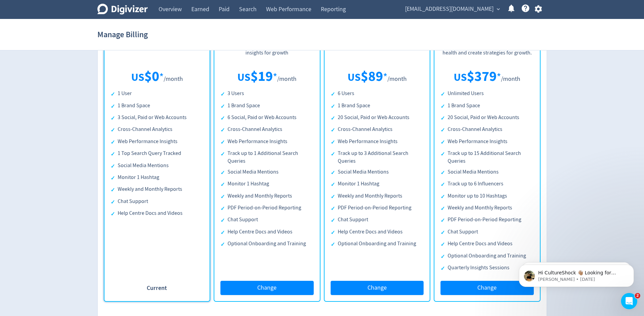 The image size is (644, 316). What do you see at coordinates (377, 157) in the screenshot?
I see `li: Track up to 3 Additional Search Queries` at bounding box center [377, 157].